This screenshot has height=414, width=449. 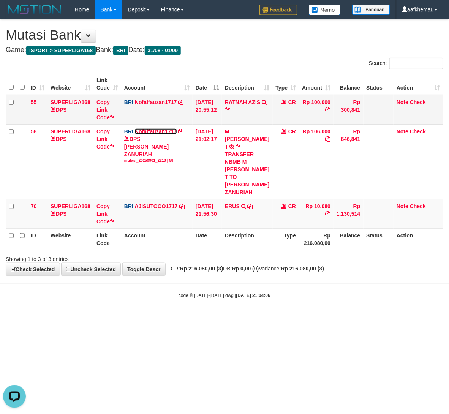 What do you see at coordinates (286, 84) in the screenshot?
I see `th: Type: activate to sort column ascending` at bounding box center [286, 84].